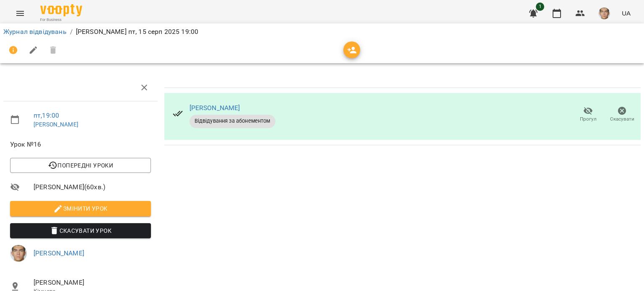 The width and height of the screenshot is (644, 291). I want to click on a: Журнал відвідувань, so click(35, 32).